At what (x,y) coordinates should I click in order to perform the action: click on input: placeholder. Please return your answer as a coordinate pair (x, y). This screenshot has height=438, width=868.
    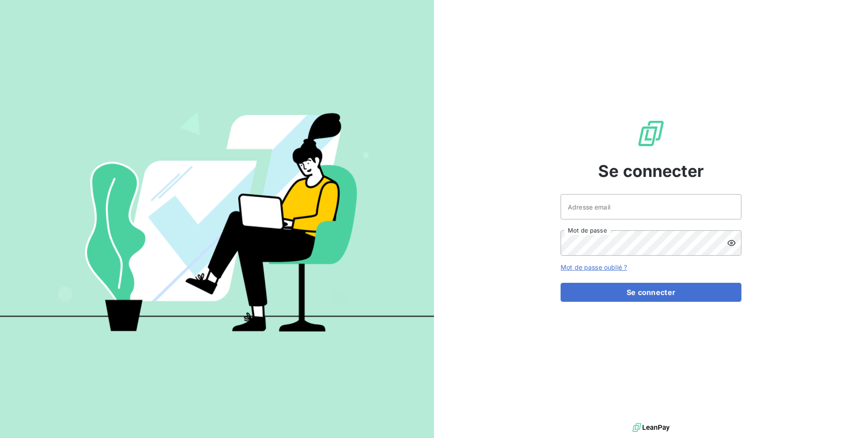
    Looking at the image, I should click on (652, 207).